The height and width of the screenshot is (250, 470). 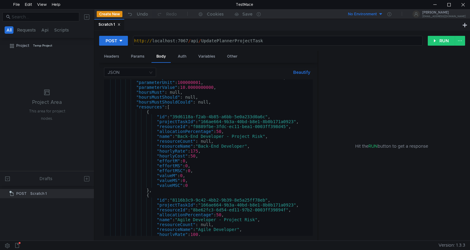 I want to click on div: Drafts, so click(x=46, y=178).